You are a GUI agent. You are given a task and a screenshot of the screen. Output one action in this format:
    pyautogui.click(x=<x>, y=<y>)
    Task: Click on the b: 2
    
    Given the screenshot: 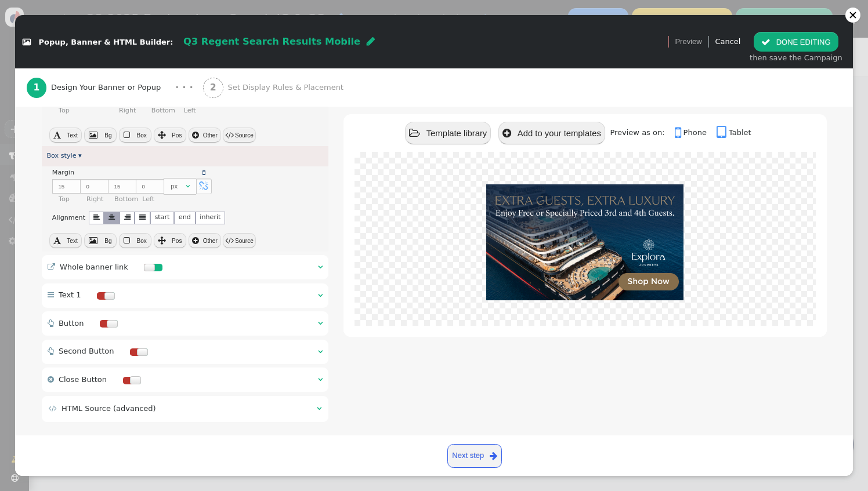 What is the action you would take?
    pyautogui.click(x=213, y=87)
    